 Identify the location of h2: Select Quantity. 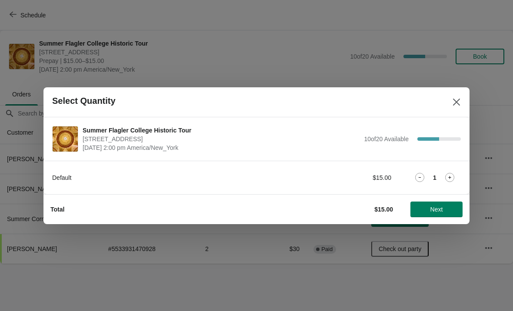
(84, 101).